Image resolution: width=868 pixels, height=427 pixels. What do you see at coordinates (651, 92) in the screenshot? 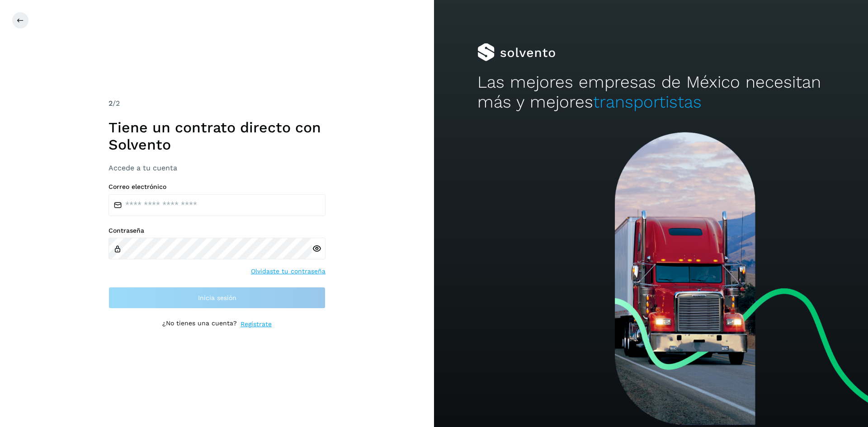
I see `h2: Las mejores empresas de México necesitan más y mejores` at bounding box center [651, 92].